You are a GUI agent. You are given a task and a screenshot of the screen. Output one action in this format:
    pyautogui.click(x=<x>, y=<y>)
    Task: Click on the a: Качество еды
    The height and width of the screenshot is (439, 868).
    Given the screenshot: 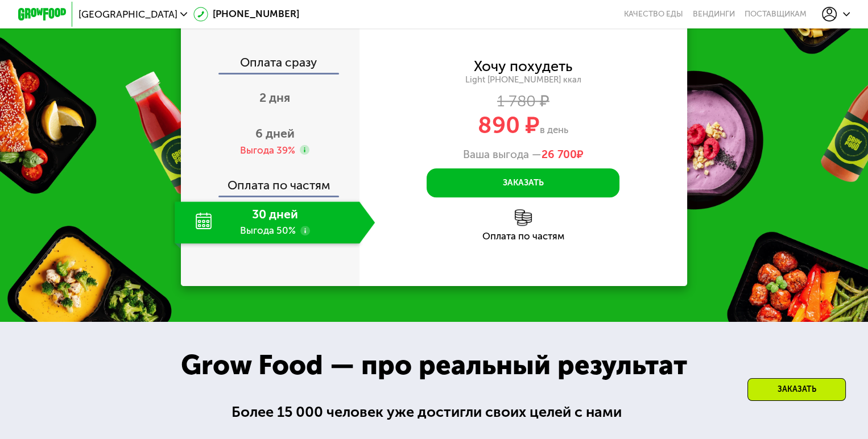 What is the action you would take?
    pyautogui.click(x=653, y=14)
    